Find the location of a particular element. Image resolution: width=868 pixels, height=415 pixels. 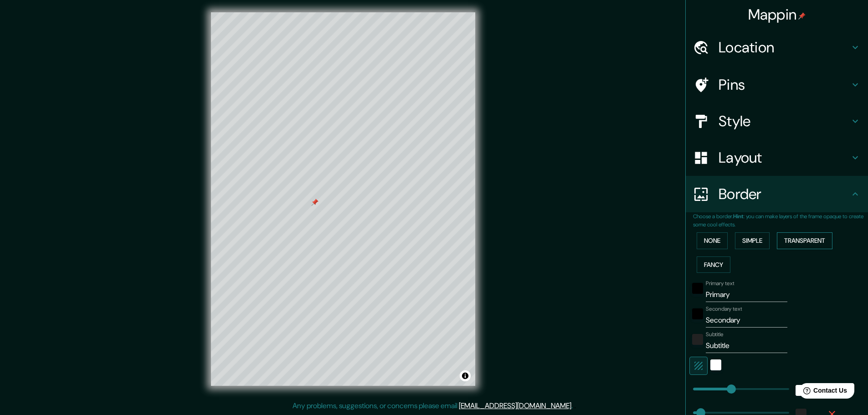

div: Pins is located at coordinates (777, 85).